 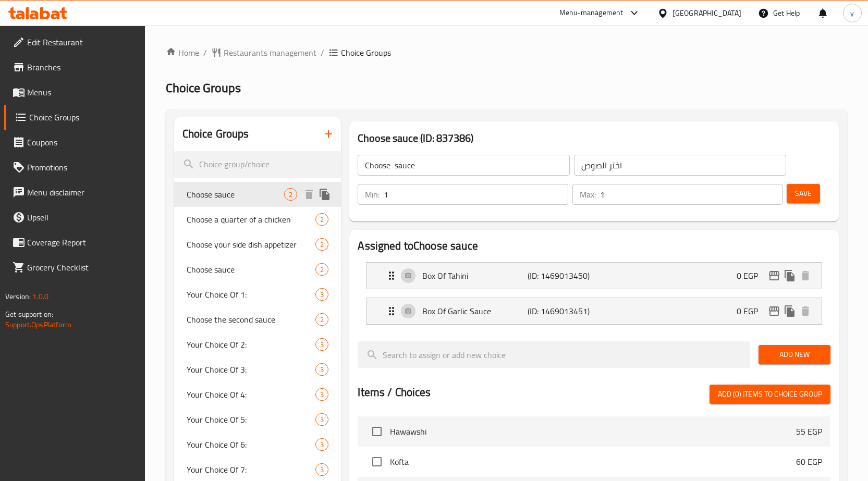 I want to click on span: Kofta, so click(x=592, y=462).